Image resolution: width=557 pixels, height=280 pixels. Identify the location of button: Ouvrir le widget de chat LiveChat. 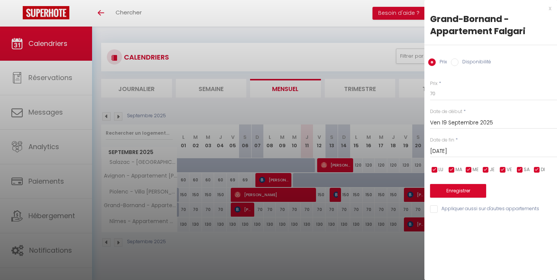
(17, 14).